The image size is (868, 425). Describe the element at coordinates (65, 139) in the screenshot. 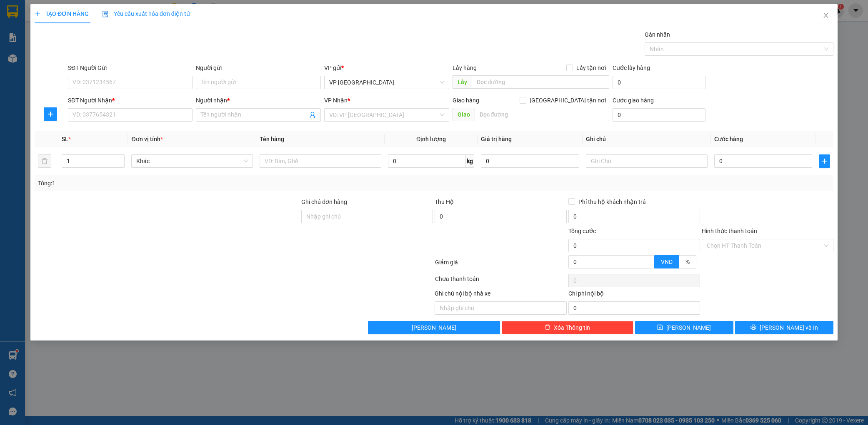

I see `span: SL` at that location.